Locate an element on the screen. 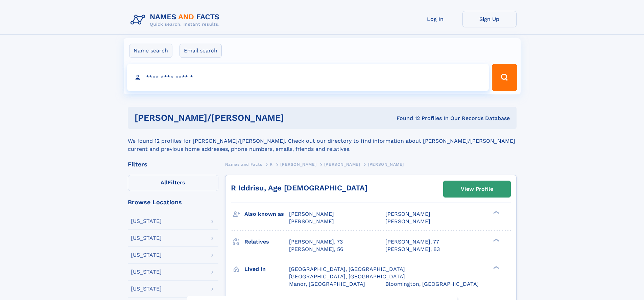 This screenshot has height=300, width=644. div: Filters is located at coordinates (173, 164).